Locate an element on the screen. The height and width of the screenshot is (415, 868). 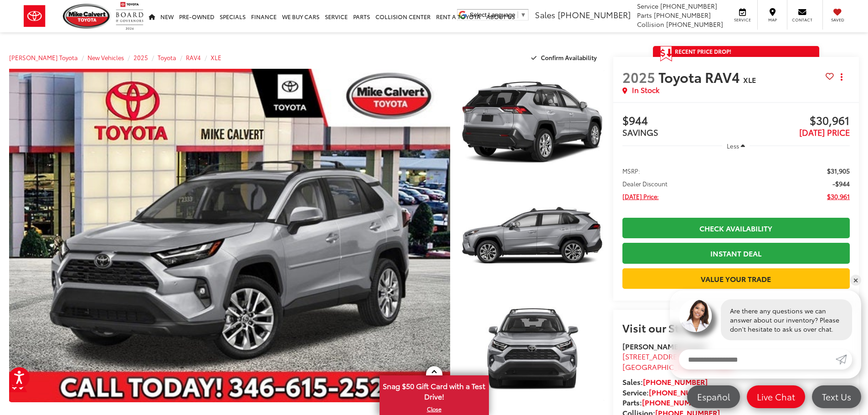
span: Saved is located at coordinates (837, 19).